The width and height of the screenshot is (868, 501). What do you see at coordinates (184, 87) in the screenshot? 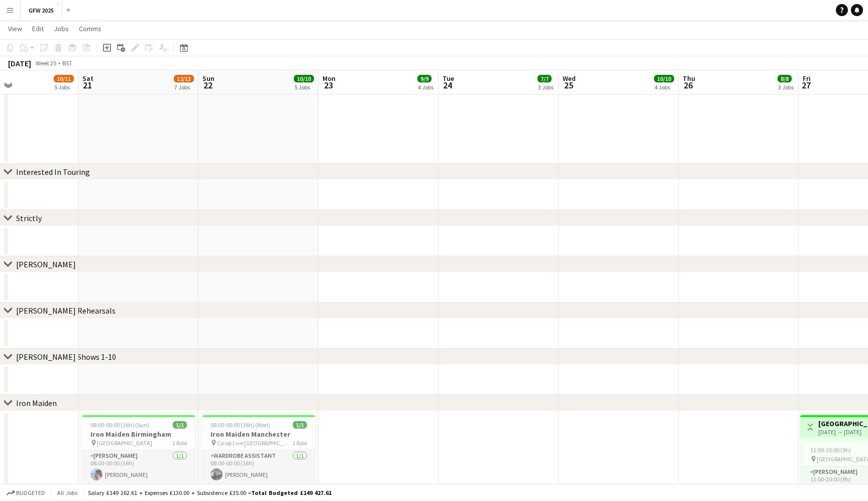
I see `div: 7 Jobs` at bounding box center [184, 87].